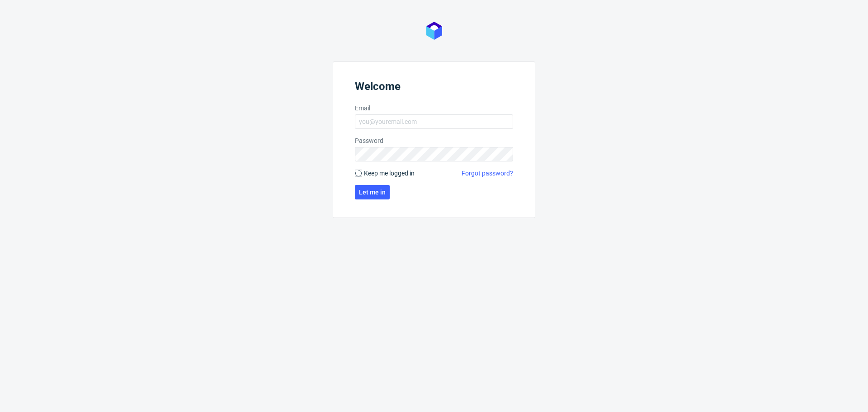 Image resolution: width=868 pixels, height=412 pixels. I want to click on label: Password, so click(434, 140).